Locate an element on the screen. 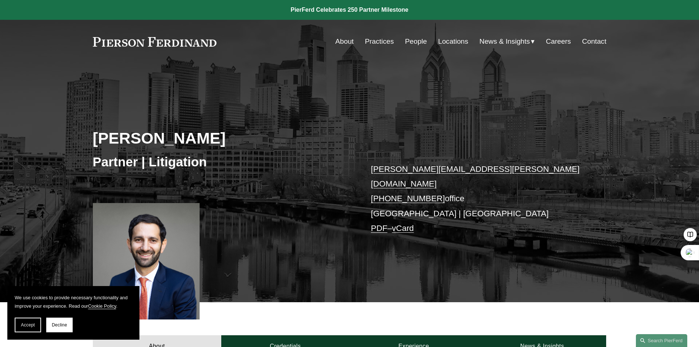  a: Careers is located at coordinates (558, 41).